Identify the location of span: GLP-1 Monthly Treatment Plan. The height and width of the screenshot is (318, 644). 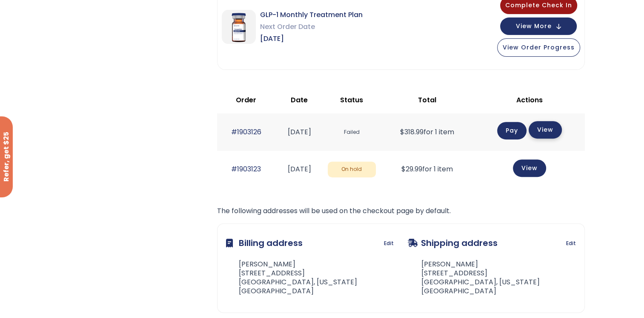
(311, 15).